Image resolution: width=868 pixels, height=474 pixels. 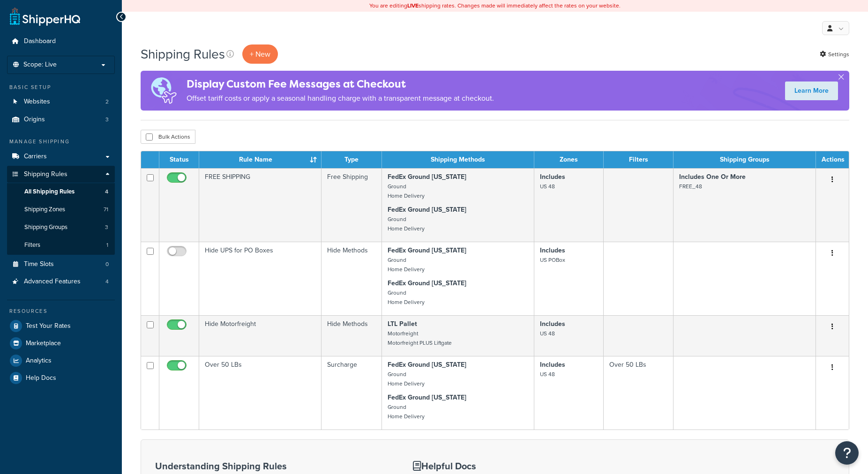 I want to click on b: LIVE, so click(x=413, y=6).